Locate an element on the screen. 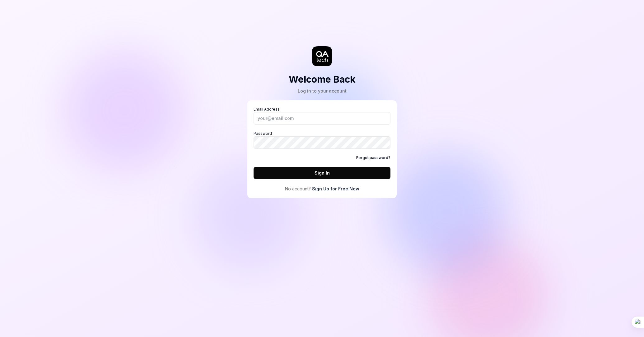  h2: Welcome Back is located at coordinates (322, 79).